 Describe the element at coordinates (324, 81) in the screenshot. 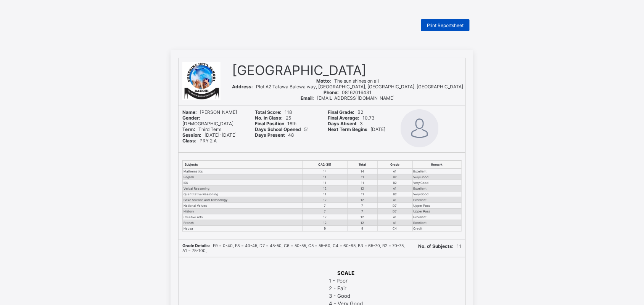

I see `b: Motto:` at that location.